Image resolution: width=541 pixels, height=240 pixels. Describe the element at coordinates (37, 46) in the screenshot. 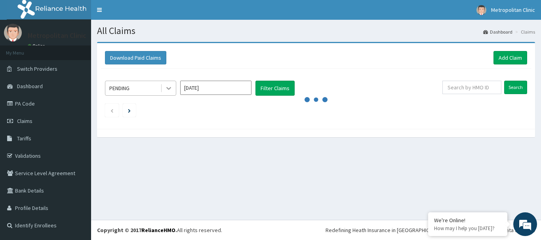

I see `a: Online` at that location.